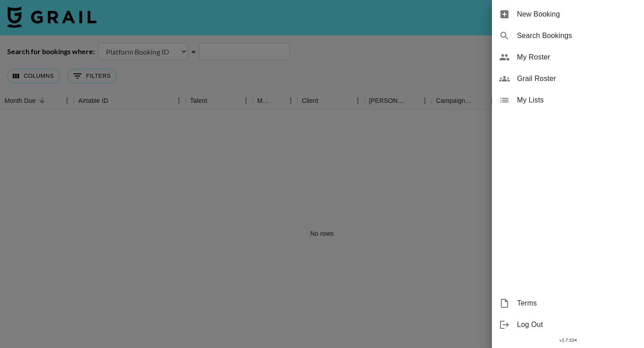 The image size is (644, 348). I want to click on div: My Lists, so click(568, 100).